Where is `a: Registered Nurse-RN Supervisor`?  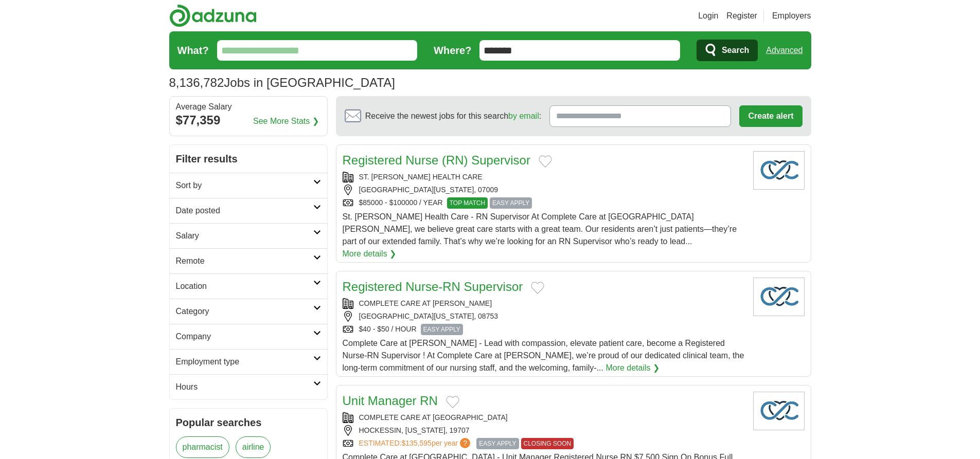
a: Registered Nurse-RN Supervisor is located at coordinates (433, 286).